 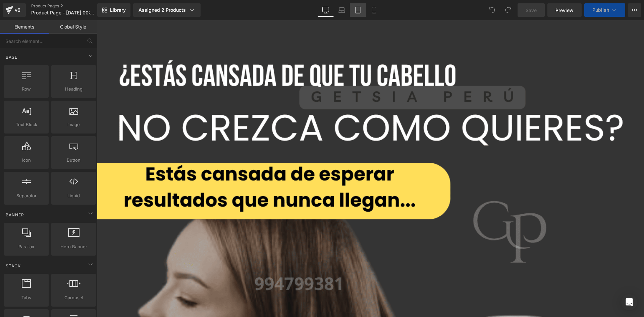 What do you see at coordinates (26, 124) in the screenshot?
I see `span: Text Block` at bounding box center [26, 124].